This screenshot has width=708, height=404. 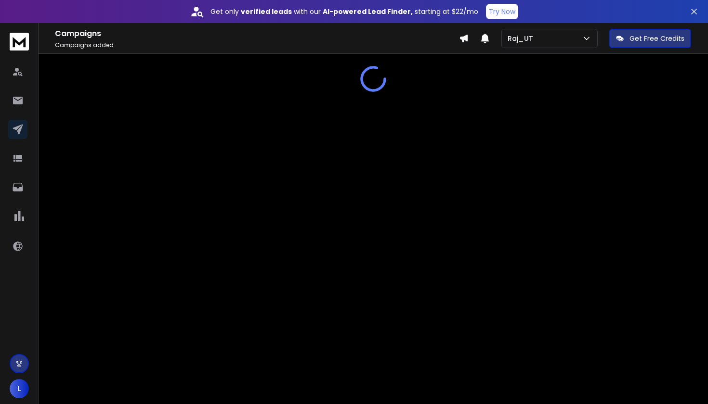 I want to click on img: logo, so click(x=19, y=41).